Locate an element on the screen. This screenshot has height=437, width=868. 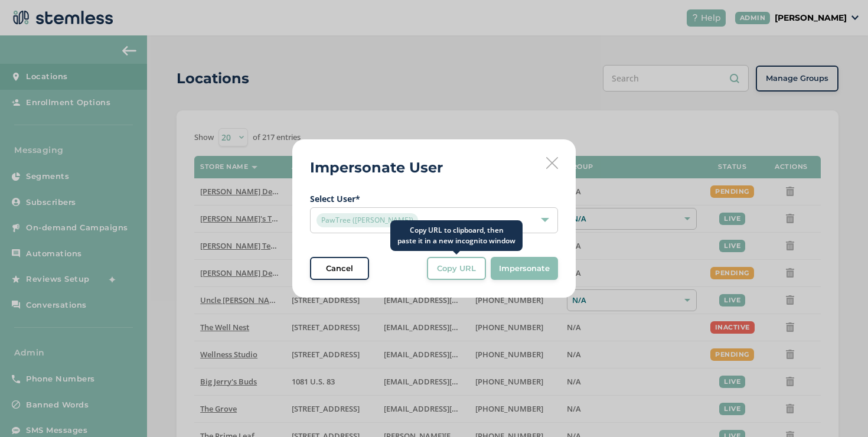
button: Cancel is located at coordinates (340, 268).